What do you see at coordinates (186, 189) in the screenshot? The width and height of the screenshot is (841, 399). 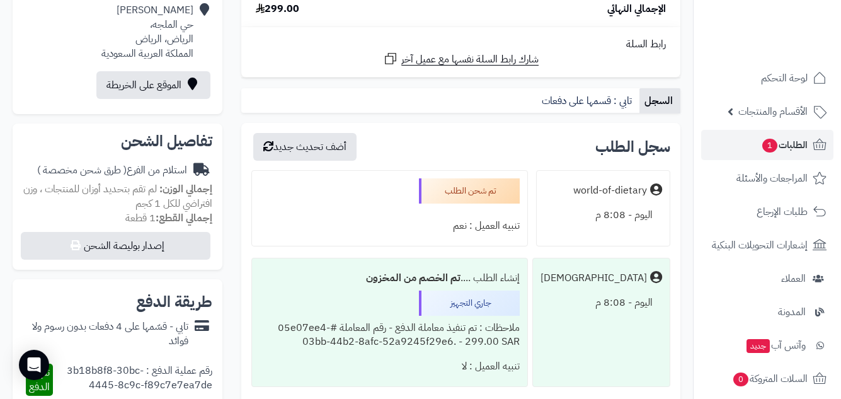 I see `strong: إجمالي الوزن:` at bounding box center [186, 189].